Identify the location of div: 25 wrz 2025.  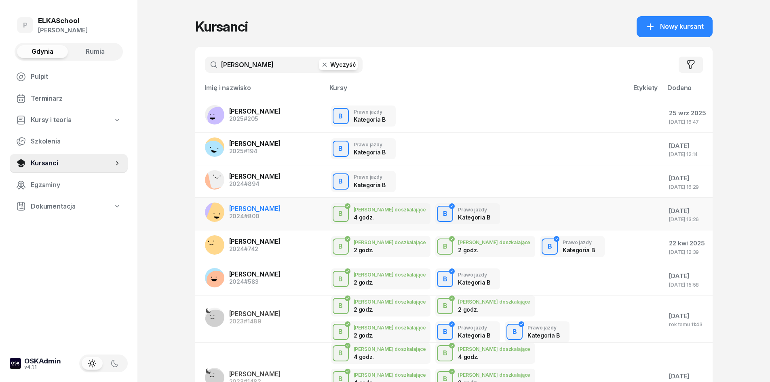
(687, 113).